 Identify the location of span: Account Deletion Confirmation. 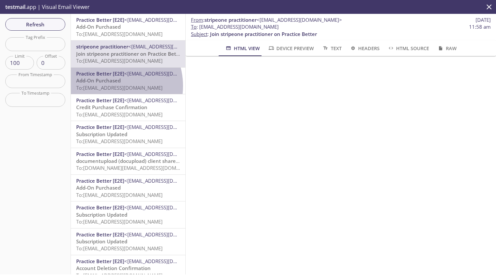
(113, 268).